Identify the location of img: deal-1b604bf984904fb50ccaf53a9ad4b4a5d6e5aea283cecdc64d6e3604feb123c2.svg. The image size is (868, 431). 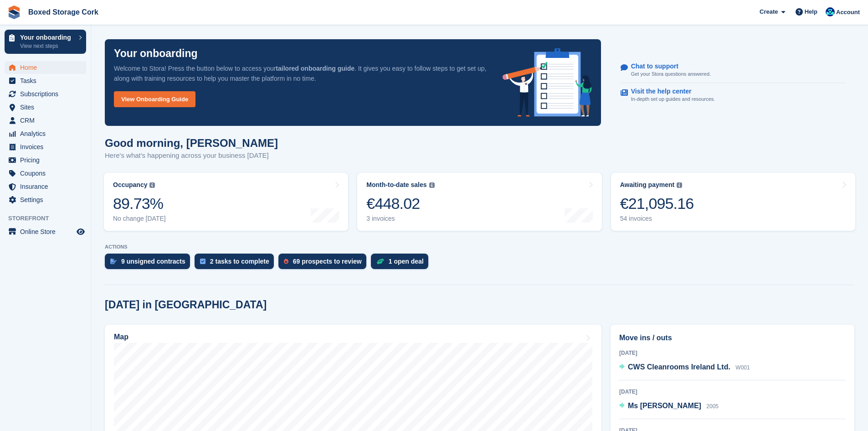
(380, 261).